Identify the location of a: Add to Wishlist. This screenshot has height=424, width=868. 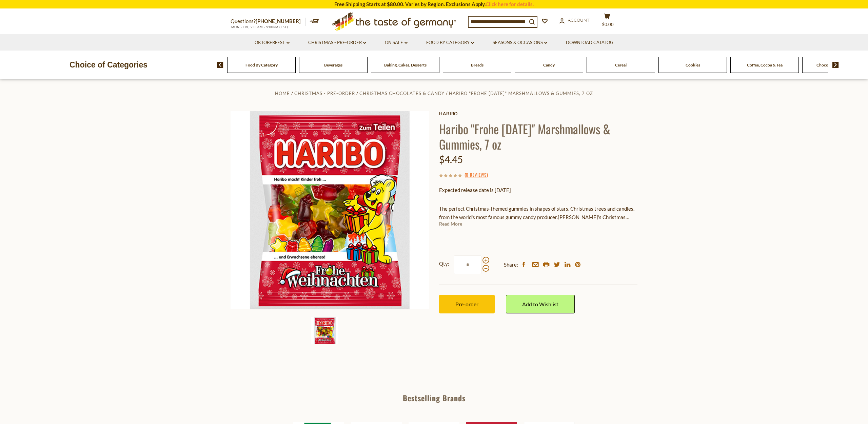
(540, 304).